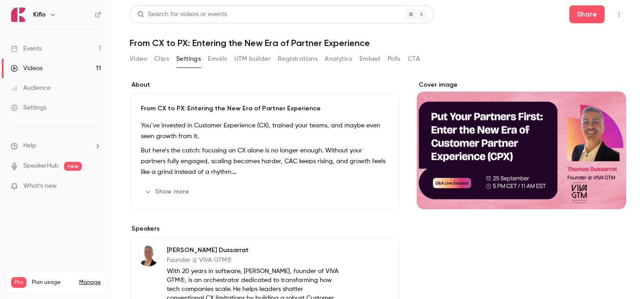 This screenshot has height=299, width=644. What do you see at coordinates (217, 59) in the screenshot?
I see `button: Emails` at bounding box center [217, 59].